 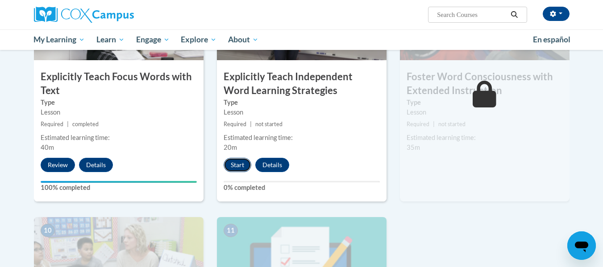 What do you see at coordinates (231, 231) in the screenshot?
I see `span: 11` at bounding box center [231, 231].